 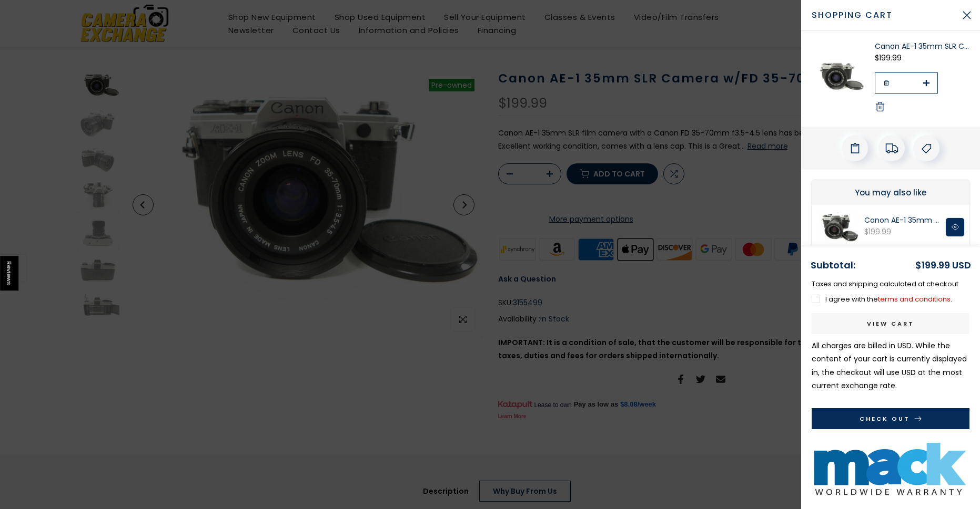 What do you see at coordinates (890, 284) in the screenshot?
I see `p: Taxes and shipping calculated at checkout` at bounding box center [890, 284].